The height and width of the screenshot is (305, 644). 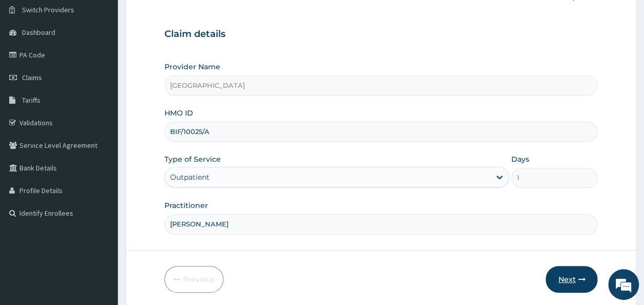 I want to click on span: Dashboard, so click(x=39, y=32).